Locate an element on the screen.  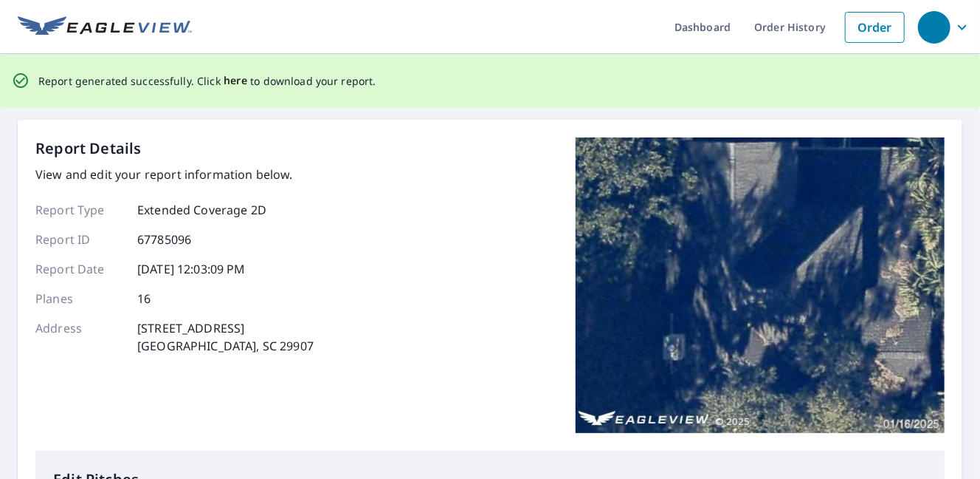
img: Top image is located at coordinates (760, 285).